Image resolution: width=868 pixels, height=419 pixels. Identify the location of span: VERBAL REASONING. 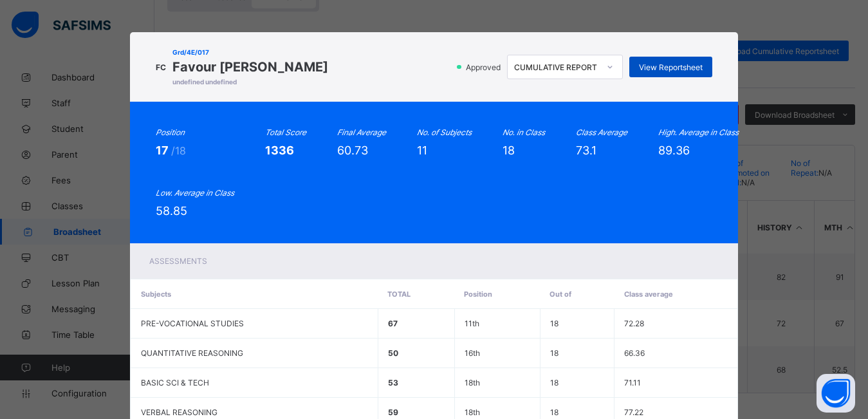
(178, 412).